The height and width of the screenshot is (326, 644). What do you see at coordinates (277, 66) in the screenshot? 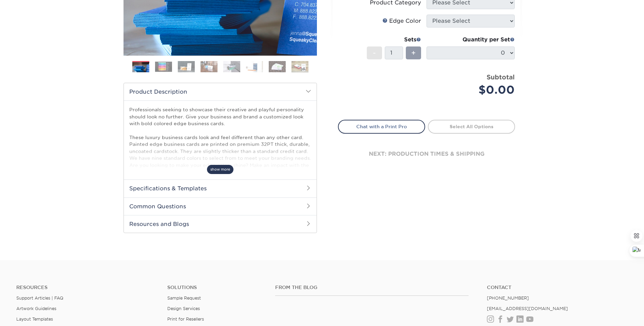
I see `img: Business Cards 07` at bounding box center [277, 66].